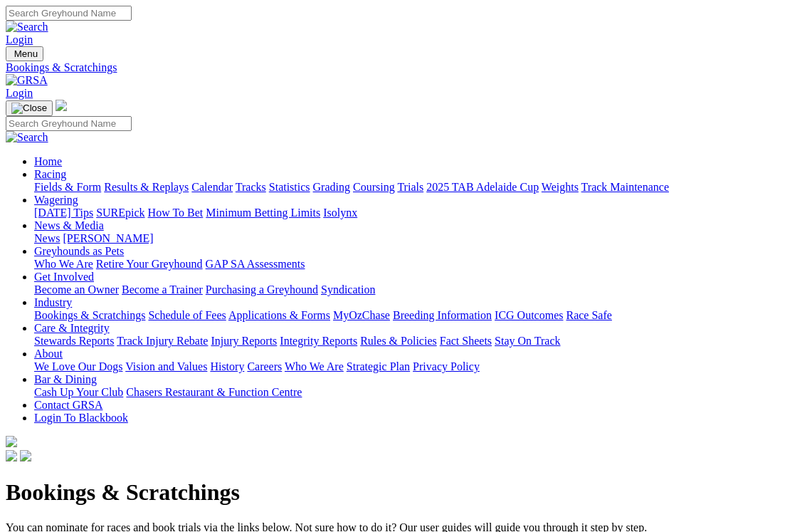  Describe the element at coordinates (26, 80) in the screenshot. I see `img: GRSA` at that location.